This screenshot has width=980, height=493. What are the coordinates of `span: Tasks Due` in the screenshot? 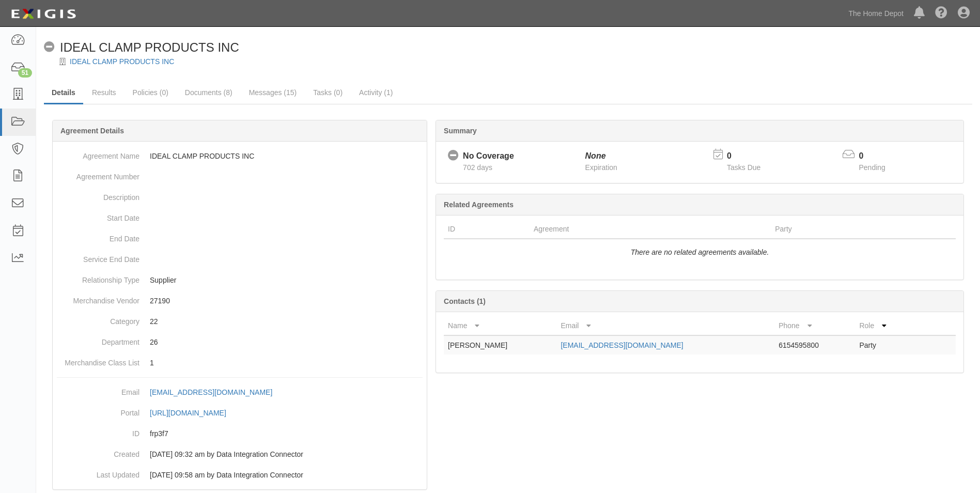 It's located at (744, 168).